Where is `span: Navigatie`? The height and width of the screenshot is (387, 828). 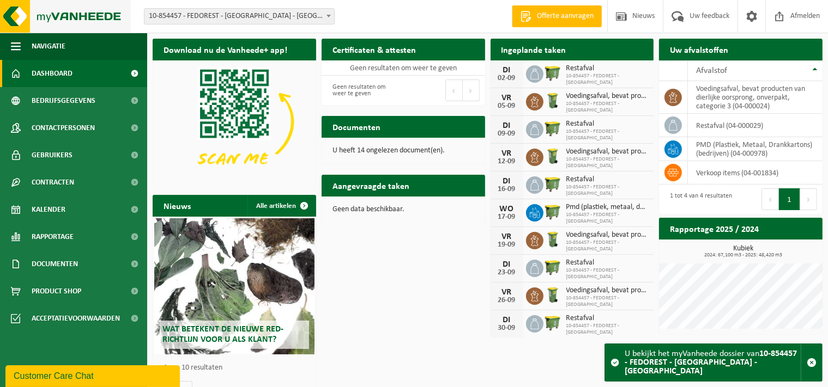
span: Navigatie is located at coordinates (48, 46).